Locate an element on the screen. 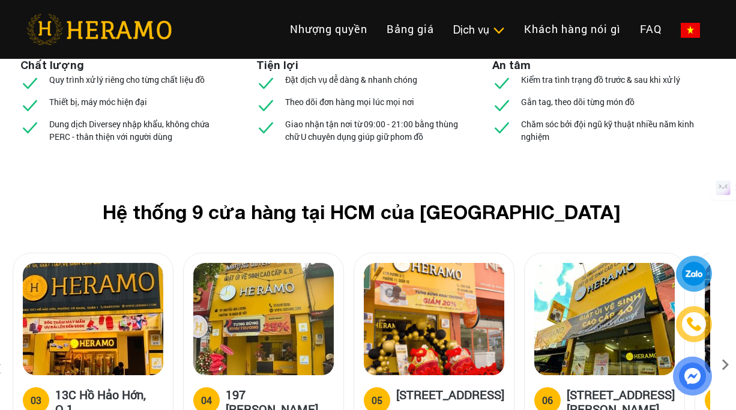 The image size is (736, 410). img: heramo-197-nguyen-van-luong is located at coordinates (264, 319).